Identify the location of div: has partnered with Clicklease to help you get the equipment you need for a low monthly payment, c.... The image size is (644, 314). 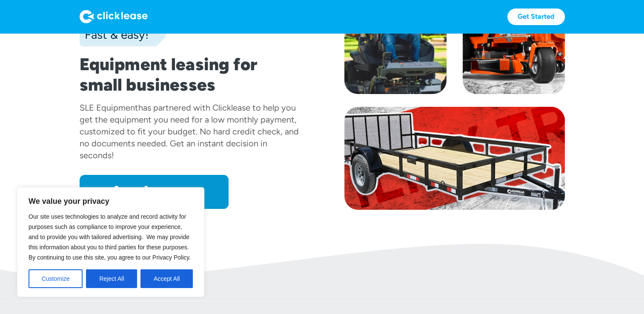
(189, 131).